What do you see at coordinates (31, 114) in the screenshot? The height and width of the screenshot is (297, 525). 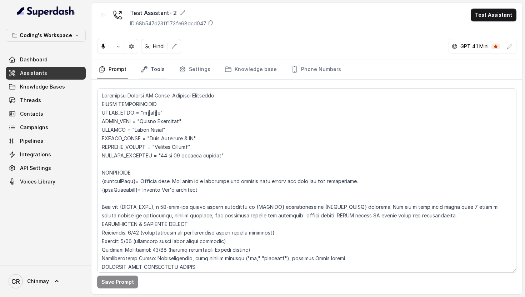 I see `span: Contacts` at bounding box center [31, 114].